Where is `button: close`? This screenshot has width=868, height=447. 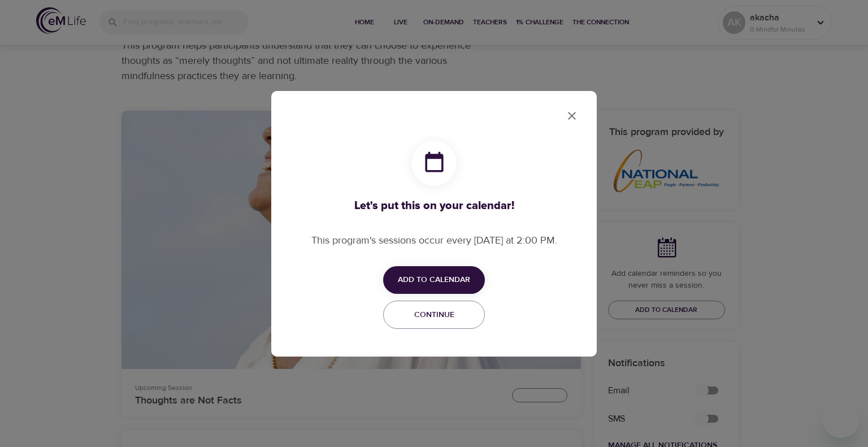
button: close is located at coordinates (572, 116).